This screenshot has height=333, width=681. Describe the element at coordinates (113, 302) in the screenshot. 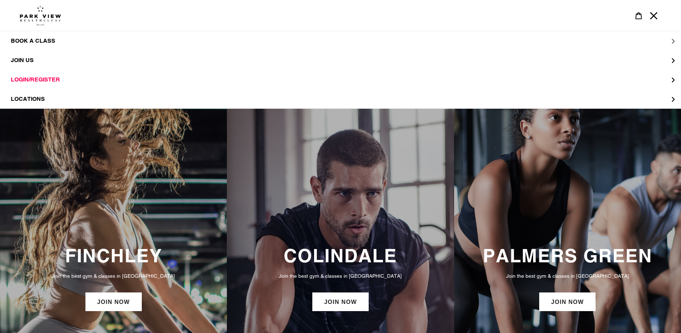

I see `a: JOIN NOW: Finchley Membership` at that location.